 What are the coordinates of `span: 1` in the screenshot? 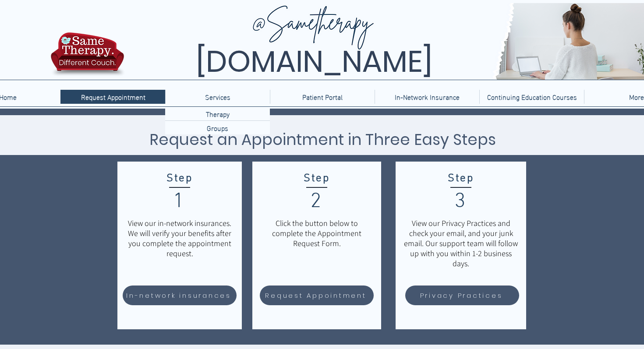 It's located at (179, 202).